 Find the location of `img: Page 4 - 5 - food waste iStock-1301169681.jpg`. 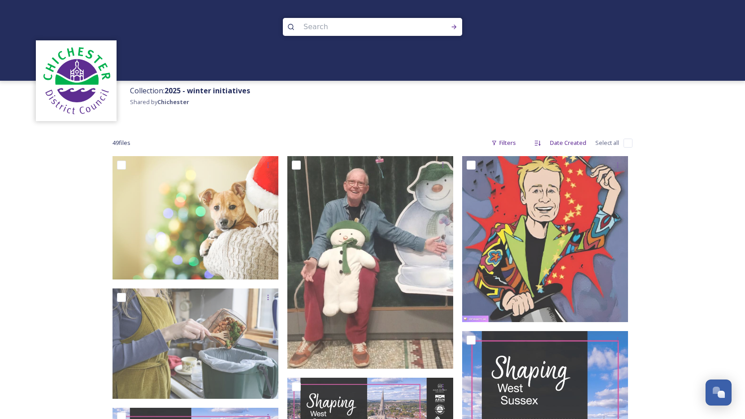

img: Page 4 - 5 - food waste iStock-1301169681.jpg is located at coordinates (195, 343).